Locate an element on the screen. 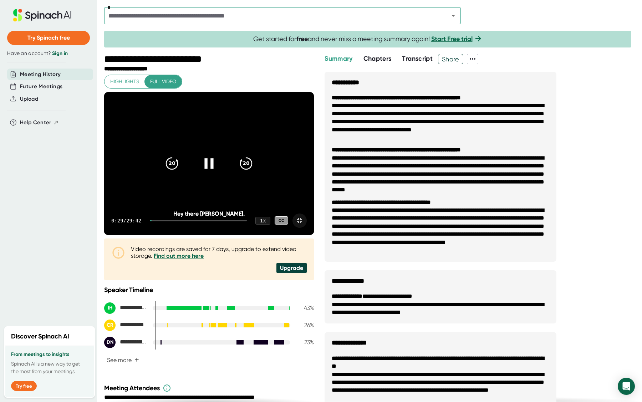 Image resolution: width=642 pixels, height=402 pixels. div: Carlos Rego is located at coordinates (126, 325).